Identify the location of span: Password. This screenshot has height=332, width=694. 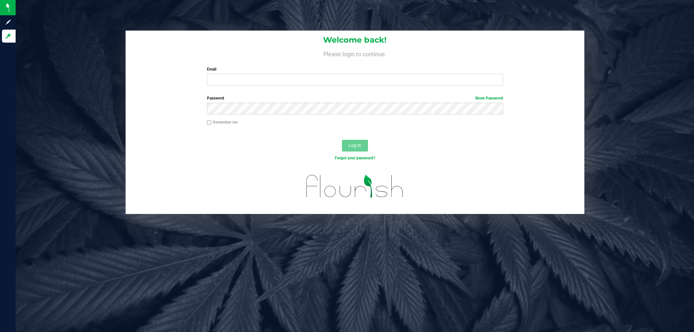
(215, 98).